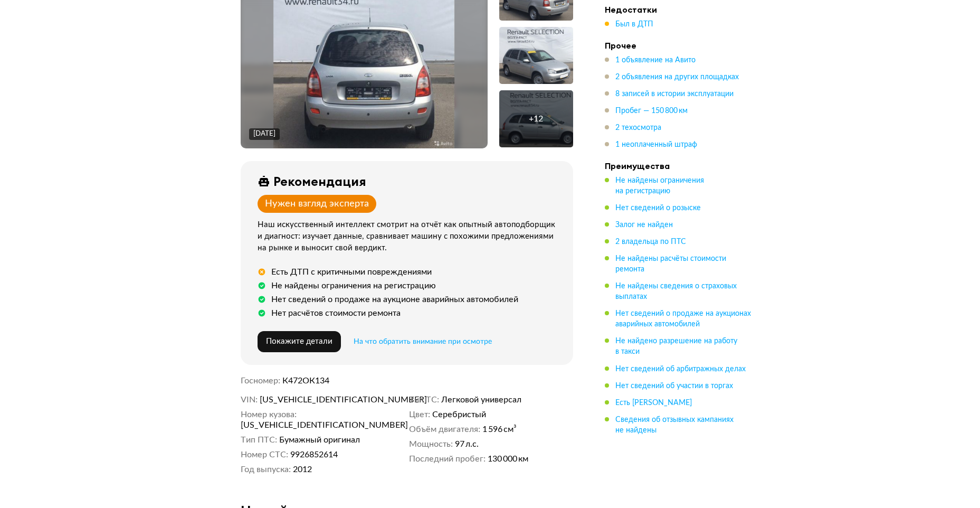  What do you see at coordinates (508, 459) in the screenshot?
I see `span: 130 000 км` at bounding box center [508, 459].